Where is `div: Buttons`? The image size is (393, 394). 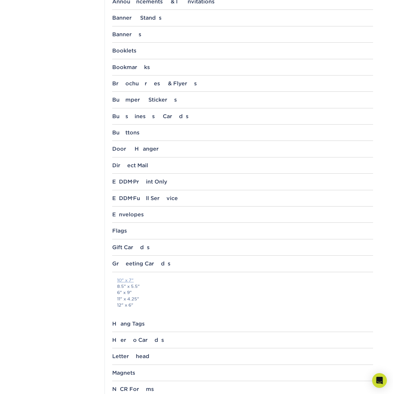
div: Buttons is located at coordinates (243, 132).